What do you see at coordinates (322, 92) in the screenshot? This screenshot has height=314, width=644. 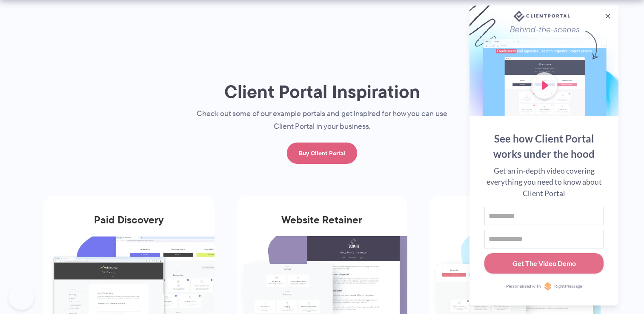 I see `h1: Client Portal Inspiration` at bounding box center [322, 92].